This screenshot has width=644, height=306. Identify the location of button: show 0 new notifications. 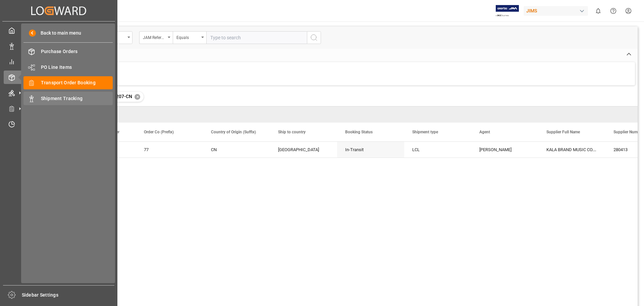
(598, 11).